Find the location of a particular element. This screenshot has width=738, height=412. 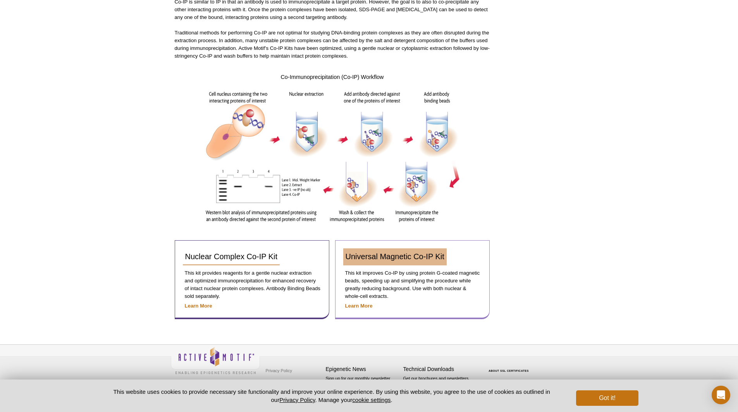

span: Nuclear Complex Co-IP Kit is located at coordinates (231, 257).